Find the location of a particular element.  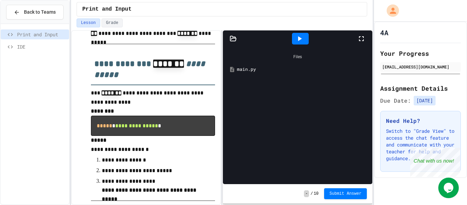

span: IDE is located at coordinates (42, 46).